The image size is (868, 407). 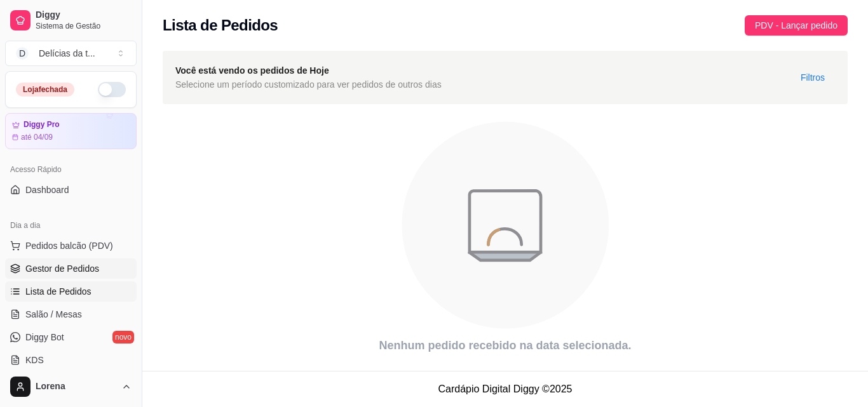 What do you see at coordinates (45, 337) in the screenshot?
I see `span: Diggy Bot` at bounding box center [45, 337].